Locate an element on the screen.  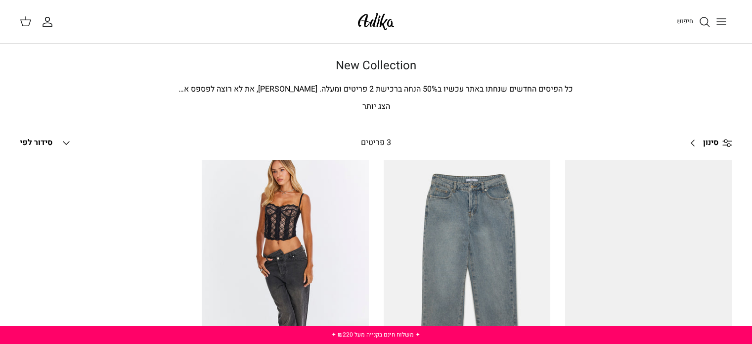
img: Adika IL is located at coordinates (376, 21).